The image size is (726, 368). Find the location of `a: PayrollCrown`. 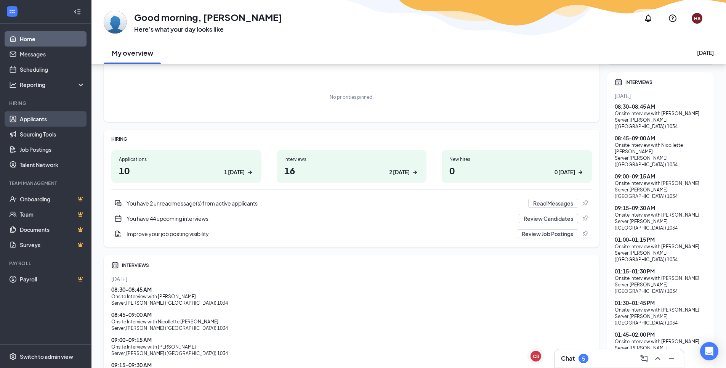

a: PayrollCrown is located at coordinates (52, 279).